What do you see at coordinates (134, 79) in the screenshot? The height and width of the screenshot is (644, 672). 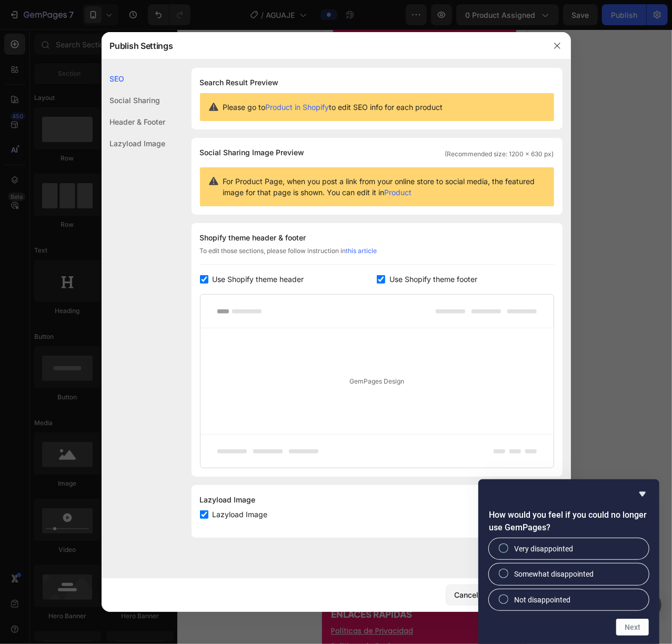 I see `div: SEO` at bounding box center [134, 79].